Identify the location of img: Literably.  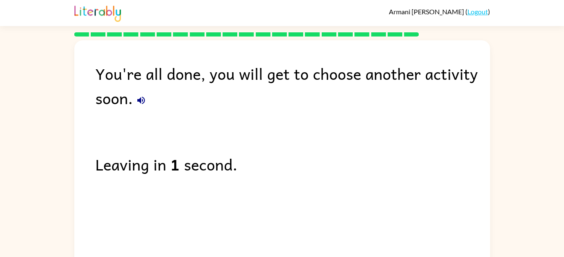
(97, 13).